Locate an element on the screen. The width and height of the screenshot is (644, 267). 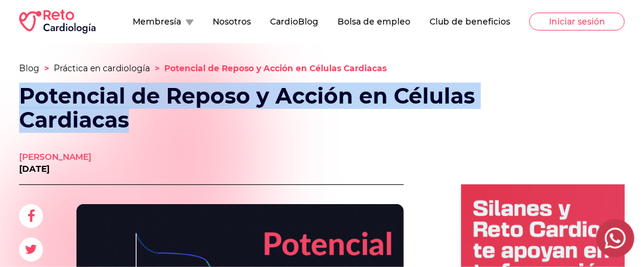
img: RETO Cardio Logo is located at coordinates (57, 21).